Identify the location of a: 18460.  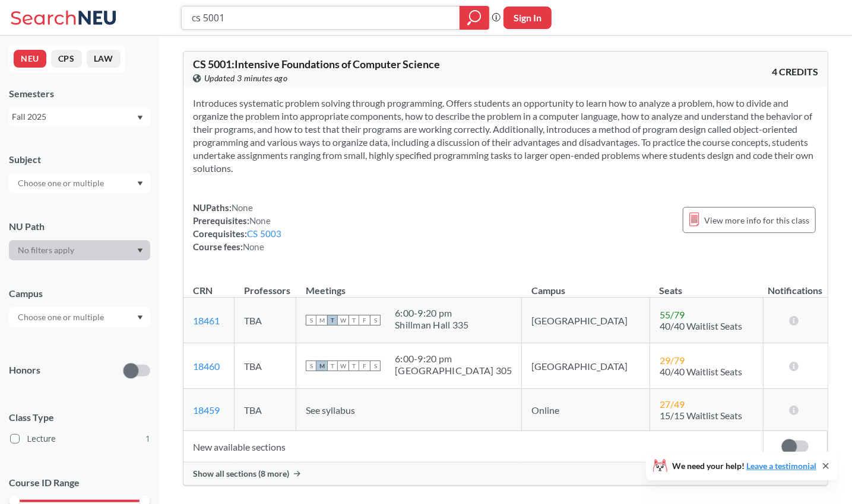
(206, 366).